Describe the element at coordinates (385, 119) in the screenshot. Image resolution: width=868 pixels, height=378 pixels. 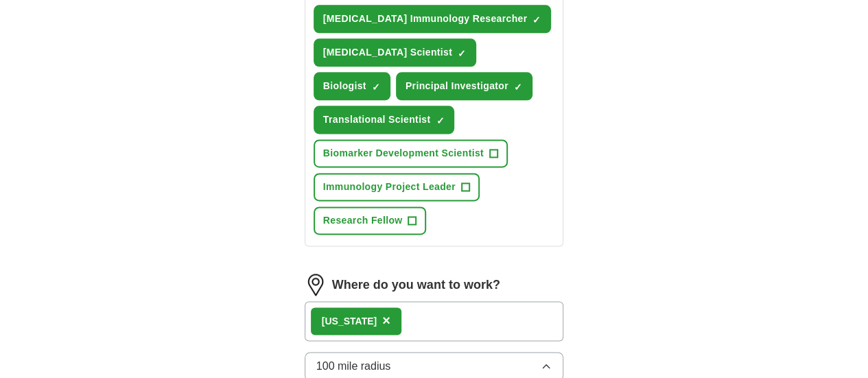
I see `button: Translational Scientist✓` at that location.